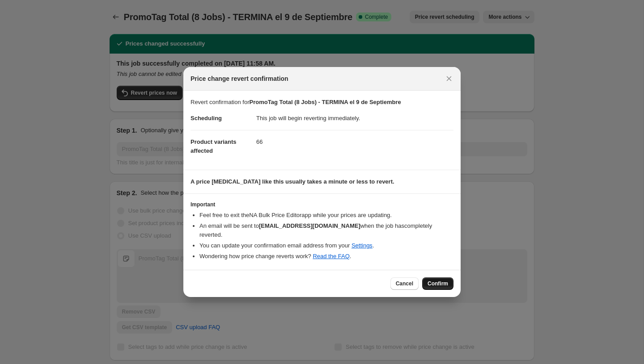  I want to click on li: Feel free to exit the NA Bulk Price Editor app while your prices are updating., so click(326, 216).